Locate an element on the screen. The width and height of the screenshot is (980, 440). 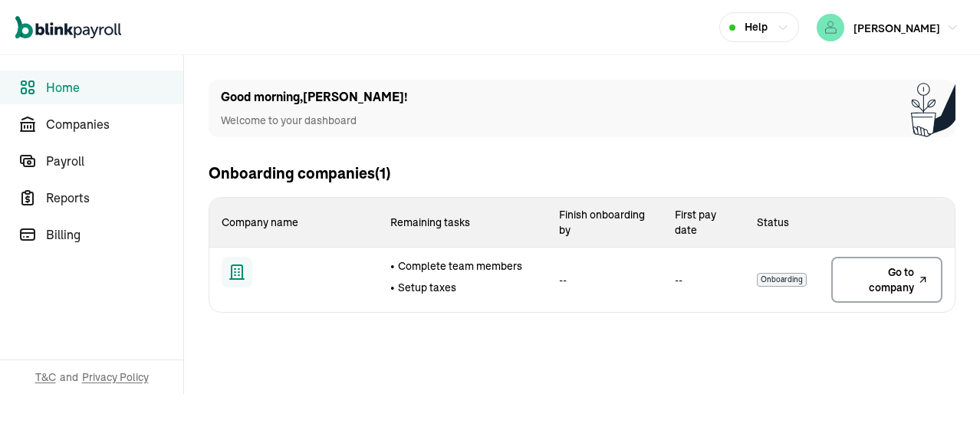
p: Welcome to your dashboard is located at coordinates (314, 120).